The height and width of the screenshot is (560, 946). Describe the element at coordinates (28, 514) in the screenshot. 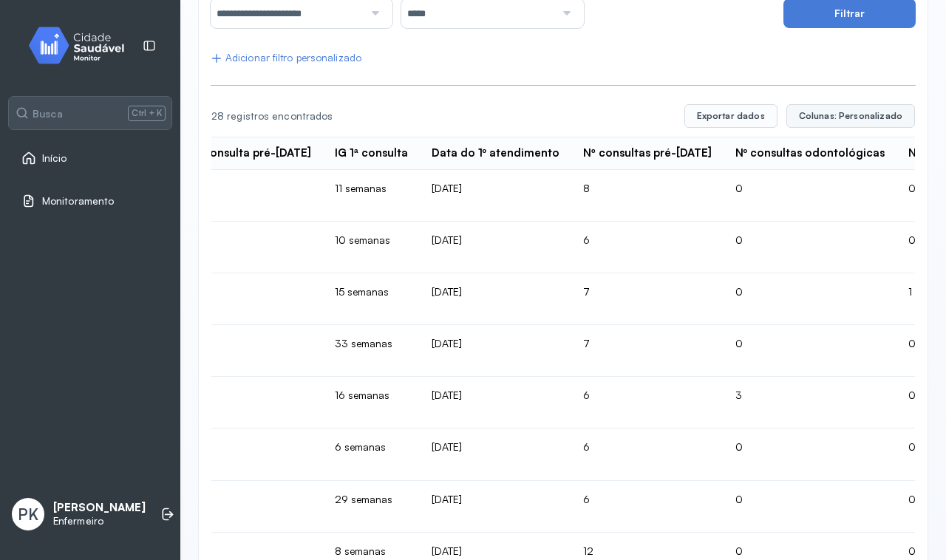

I see `span: PK` at that location.